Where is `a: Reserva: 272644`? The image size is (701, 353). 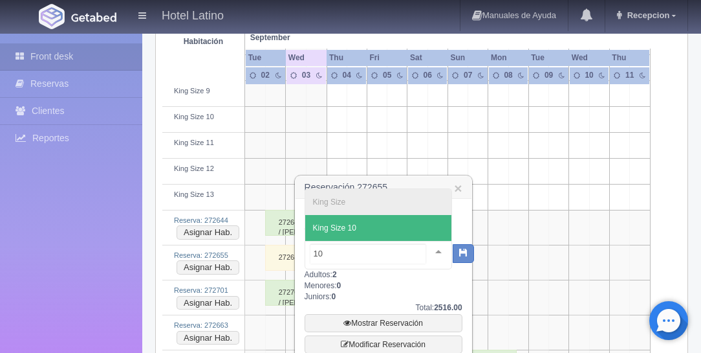
a: Reserva: 272644 is located at coordinates (201, 220).